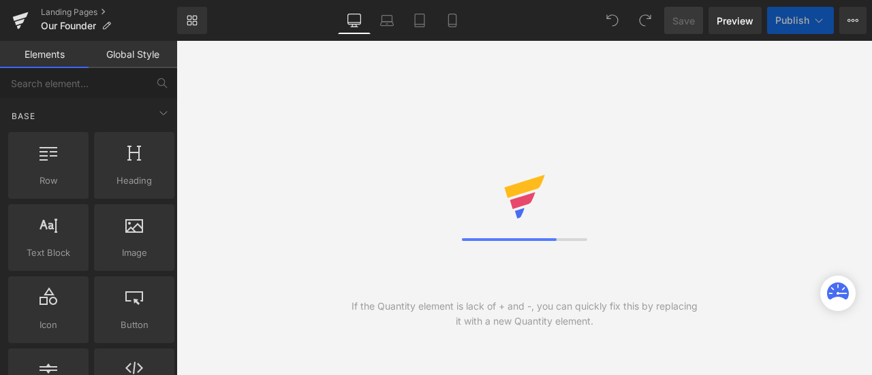 The image size is (872, 375). What do you see at coordinates (683, 20) in the screenshot?
I see `span: Save` at bounding box center [683, 20].